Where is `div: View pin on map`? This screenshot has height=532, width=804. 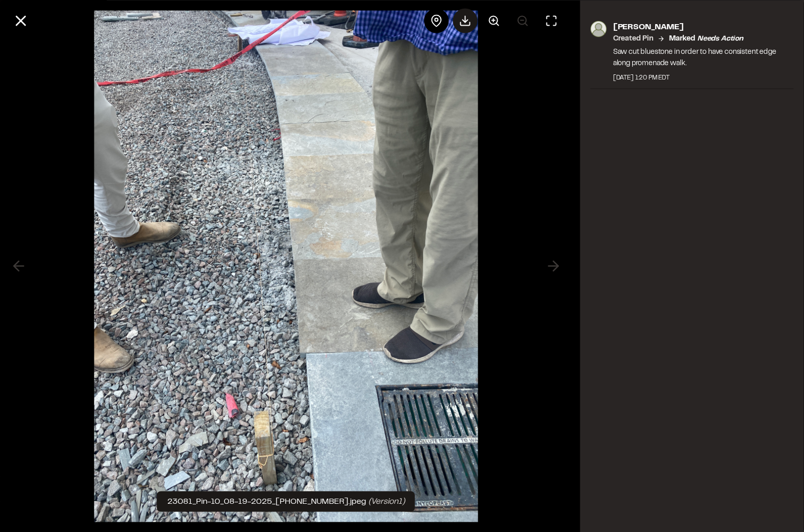
div: View pin on map is located at coordinates (437, 20).